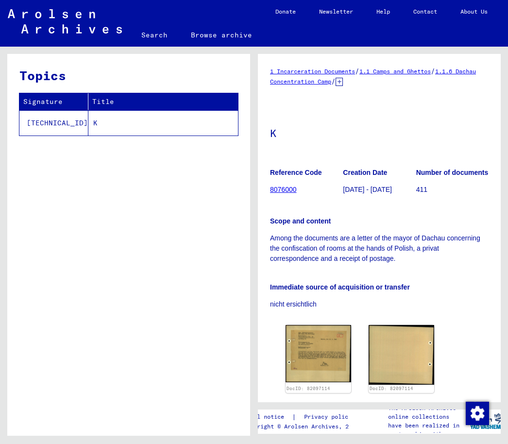 This screenshot has width=508, height=444. What do you see at coordinates (379, 132) in the screenshot?
I see `h1: K` at bounding box center [379, 132].